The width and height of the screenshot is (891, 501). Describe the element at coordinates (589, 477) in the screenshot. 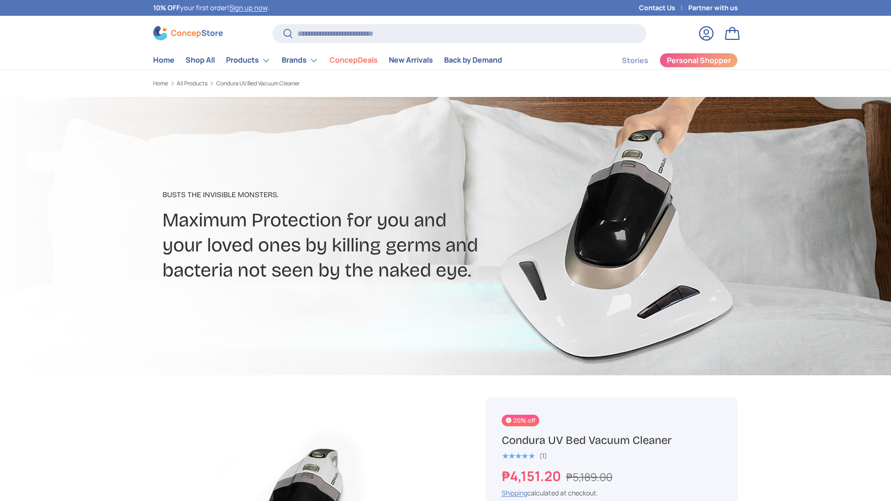

I see `s: ₱5,189.00` at that location.